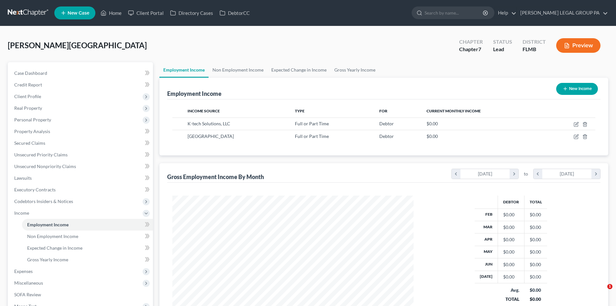  What do you see at coordinates (30, 143) in the screenshot?
I see `span: Secured Claims` at bounding box center [30, 143].